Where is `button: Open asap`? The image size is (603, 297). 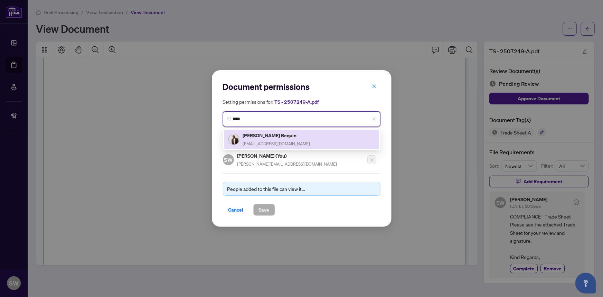 button: Open asap is located at coordinates (586, 283).